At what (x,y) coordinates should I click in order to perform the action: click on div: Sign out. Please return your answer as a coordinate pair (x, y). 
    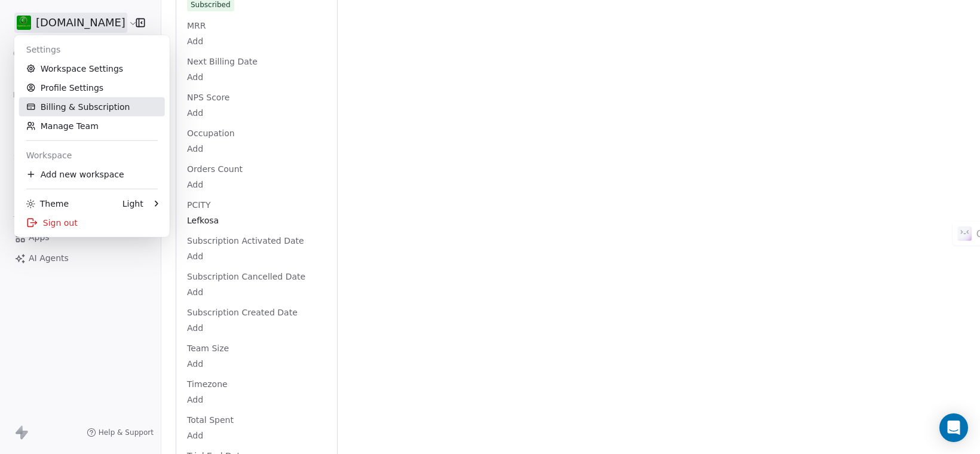
    Looking at the image, I should click on (92, 223).